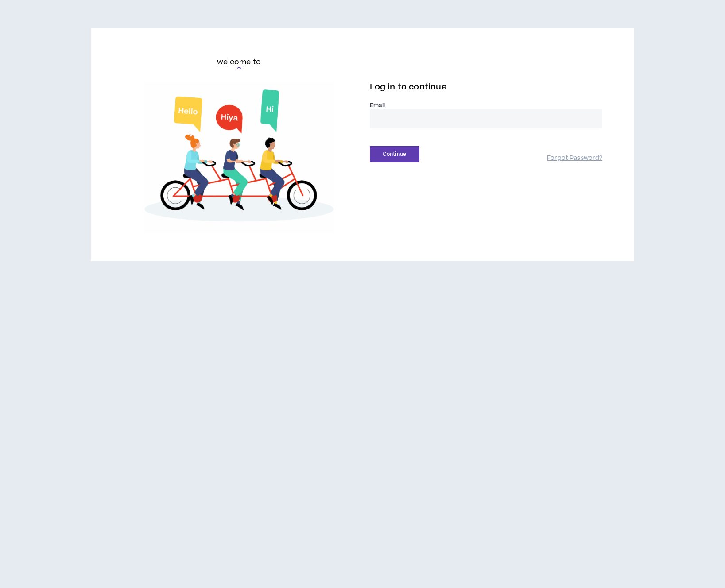  Describe the element at coordinates (239, 62) in the screenshot. I see `h6: welcome to` at that location.